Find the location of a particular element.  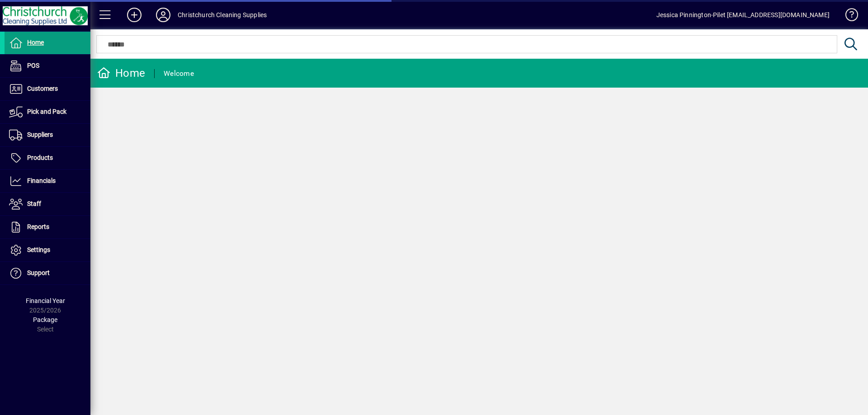

span: Home is located at coordinates (35, 42).